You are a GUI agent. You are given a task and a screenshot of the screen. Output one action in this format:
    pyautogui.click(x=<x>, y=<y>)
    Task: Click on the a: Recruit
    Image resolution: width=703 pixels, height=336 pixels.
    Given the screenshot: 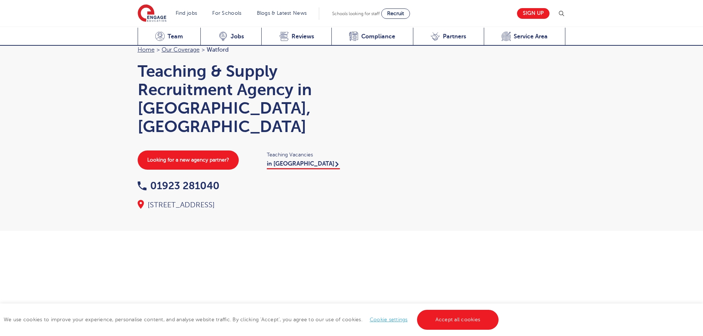 What is the action you would take?
    pyautogui.click(x=395, y=14)
    